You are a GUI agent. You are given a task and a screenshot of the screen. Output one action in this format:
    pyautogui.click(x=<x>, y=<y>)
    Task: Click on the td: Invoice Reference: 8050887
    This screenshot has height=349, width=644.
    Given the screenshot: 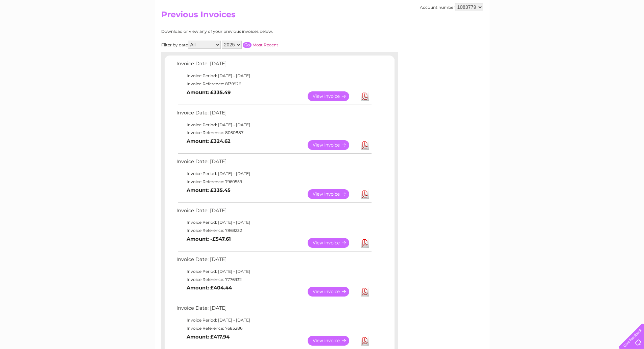 What is the action you would take?
    pyautogui.click(x=274, y=133)
    